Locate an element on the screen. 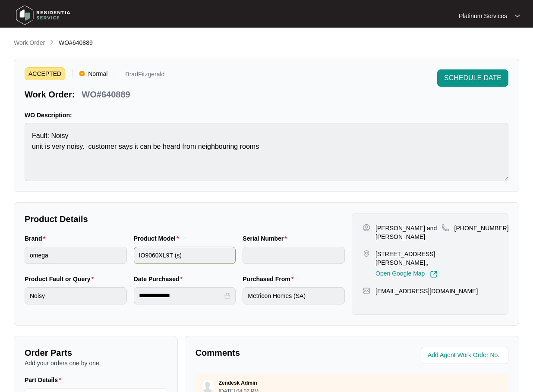  p: Comments is located at coordinates (271, 353).